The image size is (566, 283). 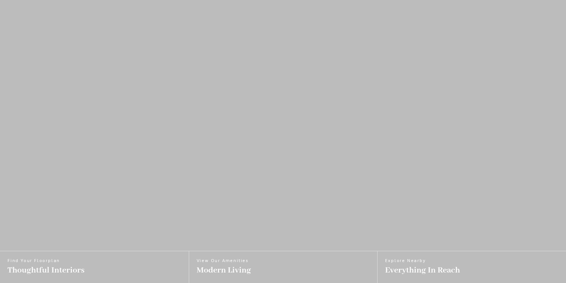 What do you see at coordinates (224, 261) in the screenshot?
I see `span: View Our Amenities` at bounding box center [224, 261].